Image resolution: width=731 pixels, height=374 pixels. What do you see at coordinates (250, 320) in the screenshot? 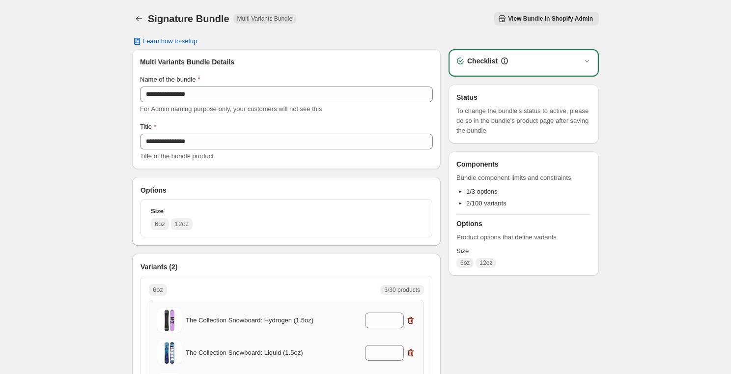
I see `p: The Collection Snowboard: Hydrogen (1.5oz)` at bounding box center [250, 320].